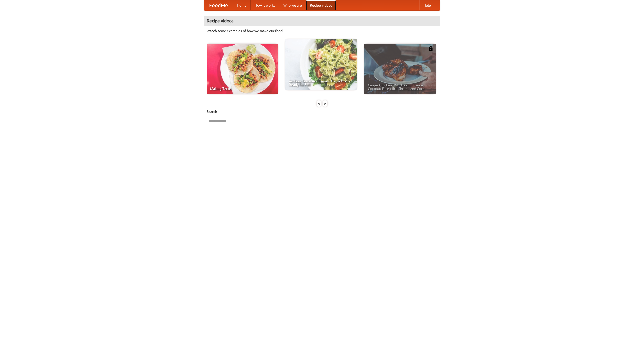 This screenshot has height=356, width=644. What do you see at coordinates (265, 5) in the screenshot?
I see `a: How it works` at bounding box center [265, 5].